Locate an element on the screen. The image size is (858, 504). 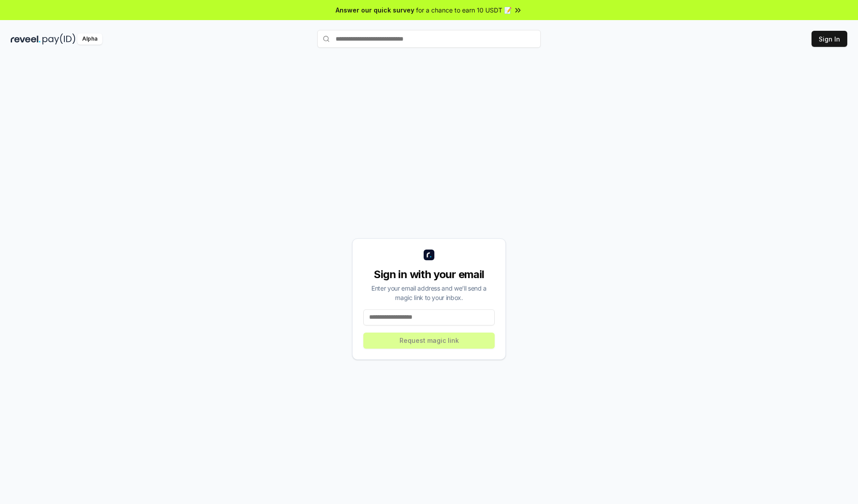
span: Answer our quick survey is located at coordinates (375, 10).